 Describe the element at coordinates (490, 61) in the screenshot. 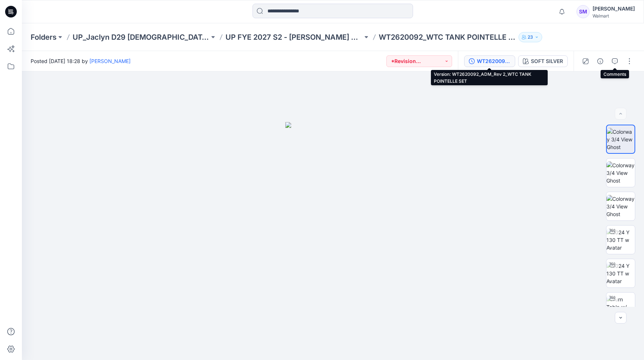

I see `button: WT2620092_ADM_Rev 2_WTC TANK POINTELLE SET` at that location.